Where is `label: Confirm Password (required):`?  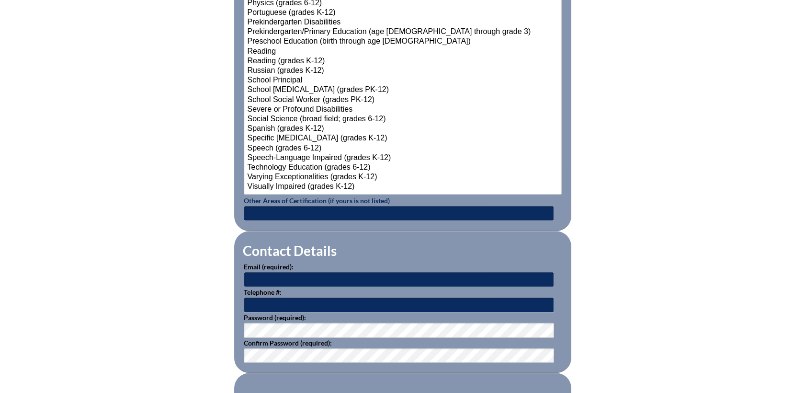 label: Confirm Password (required): is located at coordinates (288, 343).